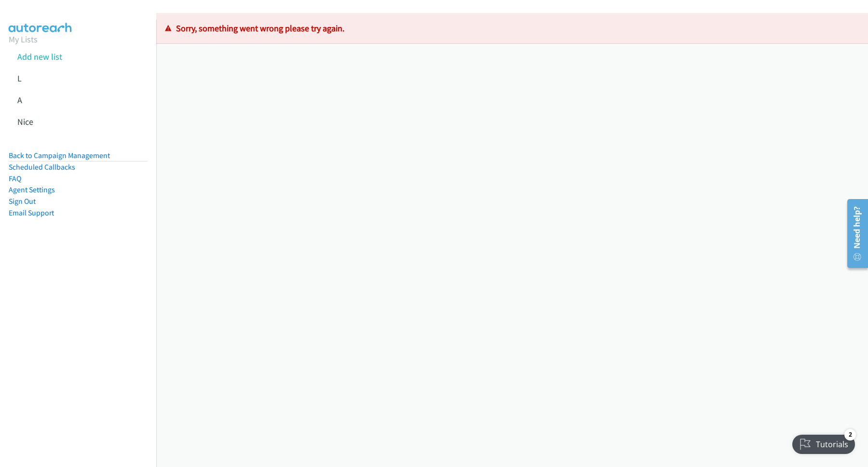 This screenshot has height=467, width=868. What do you see at coordinates (39, 57) in the screenshot?
I see `a: Add new list` at bounding box center [39, 57].